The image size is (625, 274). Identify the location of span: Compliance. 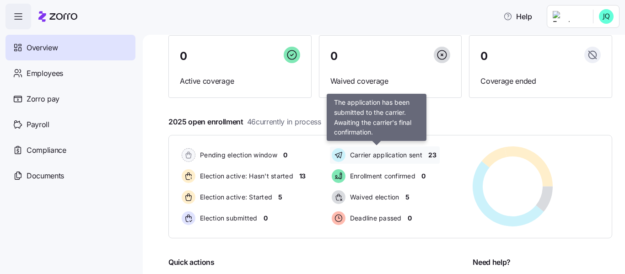
(46, 150).